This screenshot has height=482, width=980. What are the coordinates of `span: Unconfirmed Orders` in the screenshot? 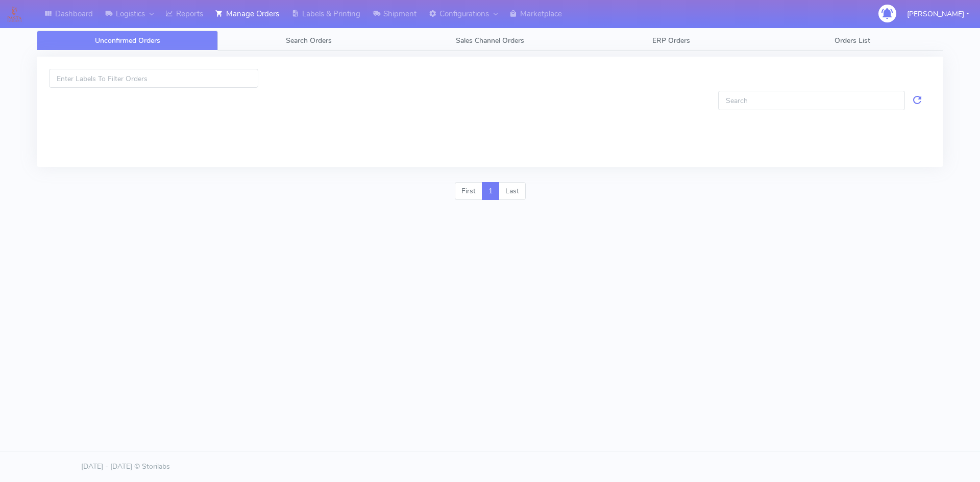 It's located at (128, 40).